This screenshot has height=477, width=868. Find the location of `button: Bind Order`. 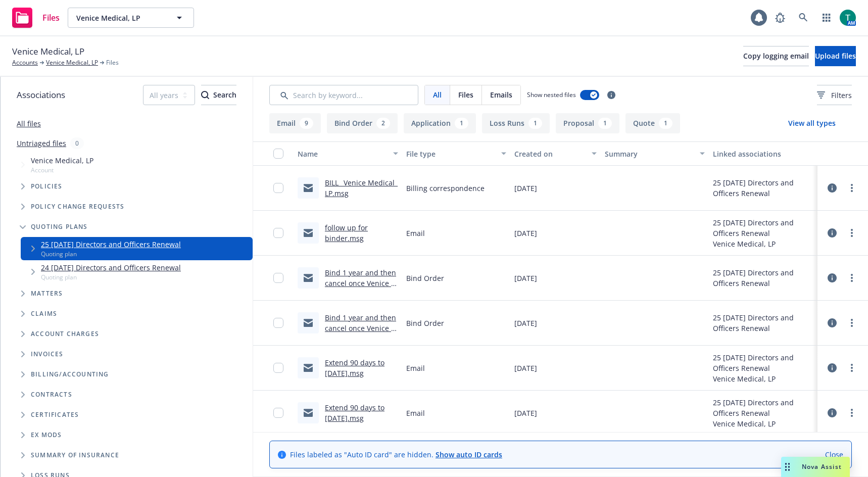

button: Bind Order is located at coordinates (363, 123).